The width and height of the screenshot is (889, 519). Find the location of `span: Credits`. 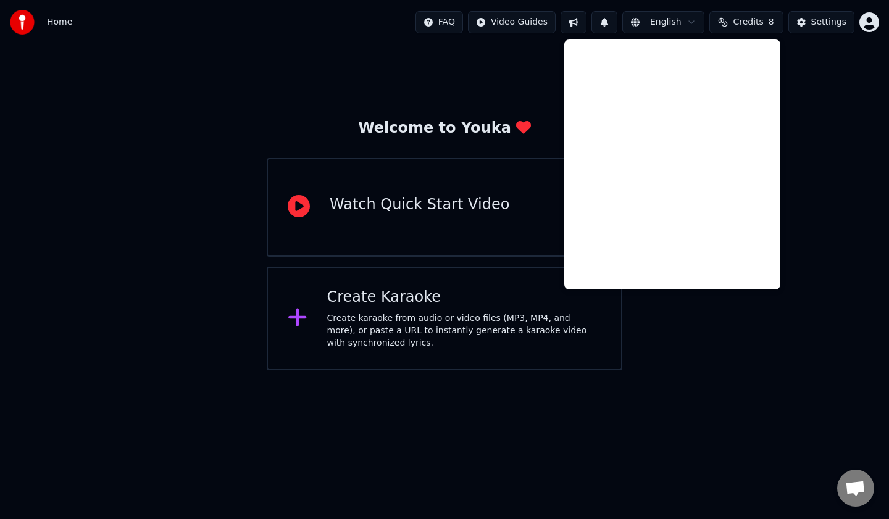

span: Credits is located at coordinates (747, 22).